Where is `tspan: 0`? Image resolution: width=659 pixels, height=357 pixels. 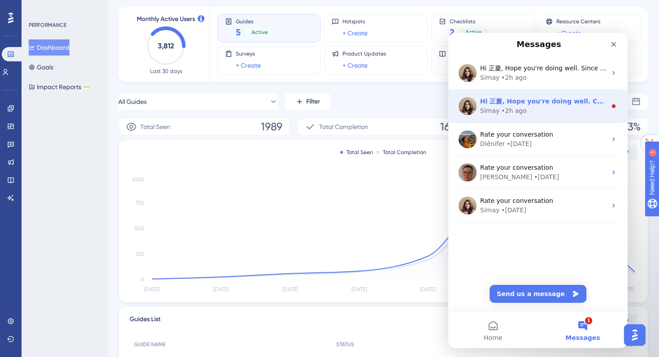 tspan: 0 is located at coordinates (143, 280).